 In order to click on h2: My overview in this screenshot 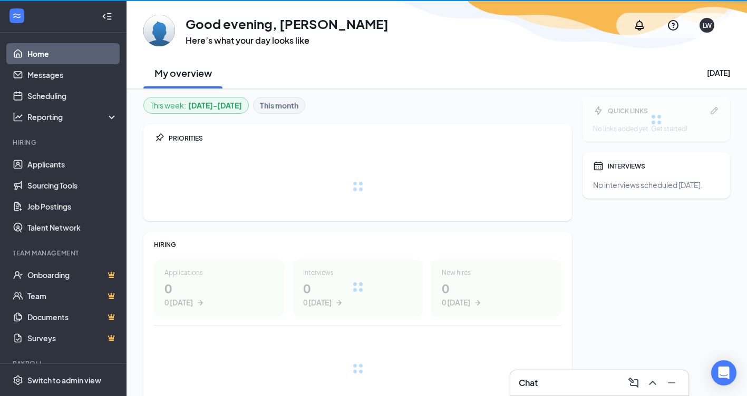, I will do `click(183, 73)`.